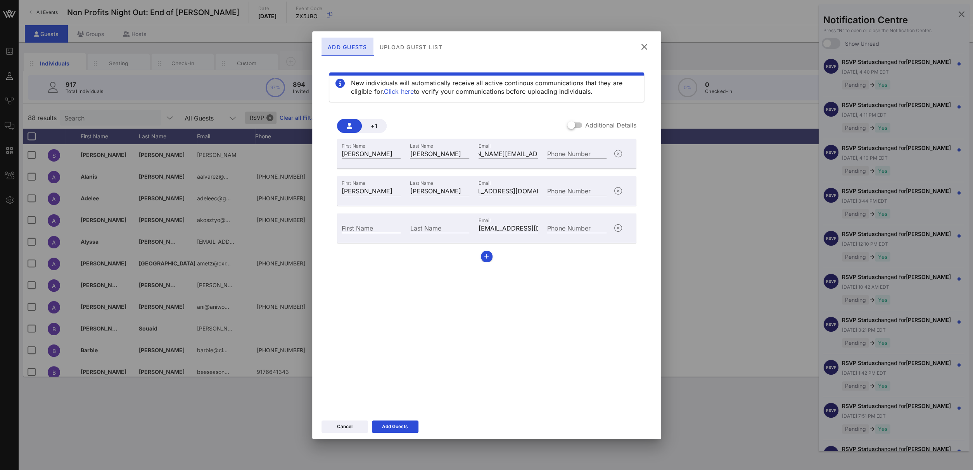  I want to click on span: +1, so click(374, 126).